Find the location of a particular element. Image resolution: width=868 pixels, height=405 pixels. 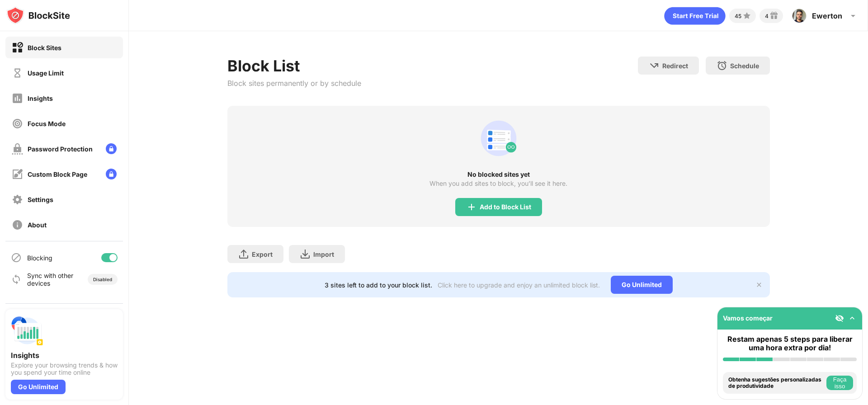

div: 3 sites left to add to your block list. is located at coordinates (378, 284).